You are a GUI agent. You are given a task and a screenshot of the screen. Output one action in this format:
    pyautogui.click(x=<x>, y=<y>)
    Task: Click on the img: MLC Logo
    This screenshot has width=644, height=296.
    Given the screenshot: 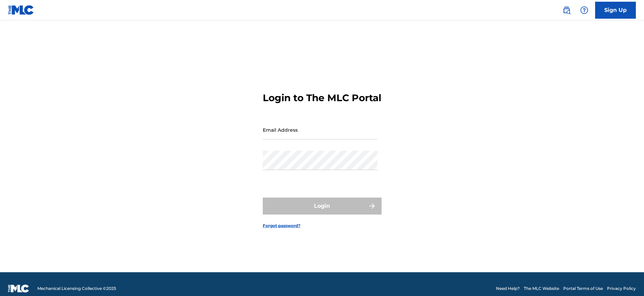 What is the action you would take?
    pyautogui.click(x=21, y=10)
    